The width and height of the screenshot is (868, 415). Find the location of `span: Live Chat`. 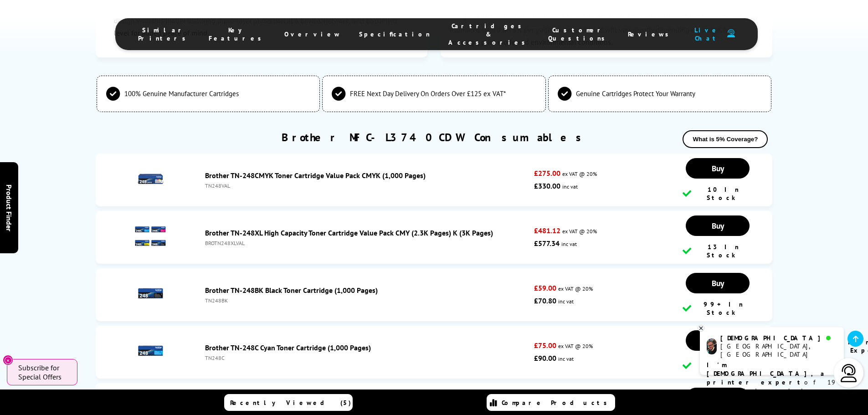

span: Live Chat is located at coordinates (707, 34).